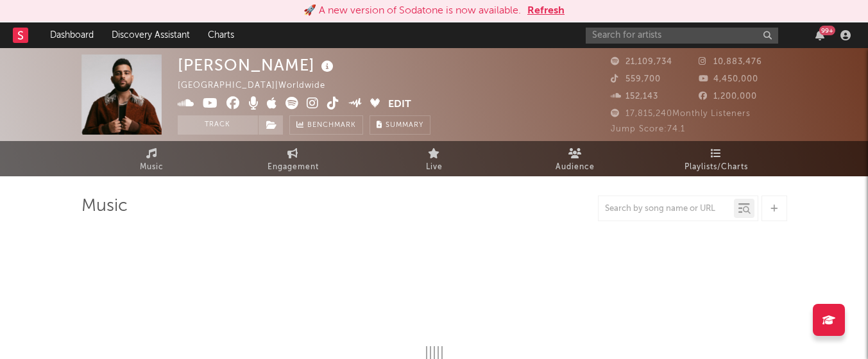 The height and width of the screenshot is (359, 868). What do you see at coordinates (682, 35) in the screenshot?
I see `input: Search for artists` at bounding box center [682, 35].